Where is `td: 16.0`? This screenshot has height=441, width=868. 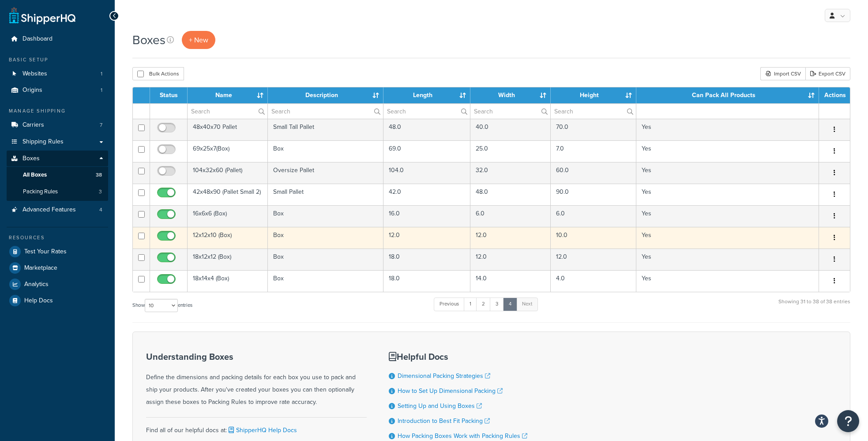
td: 16.0 is located at coordinates (426, 216).